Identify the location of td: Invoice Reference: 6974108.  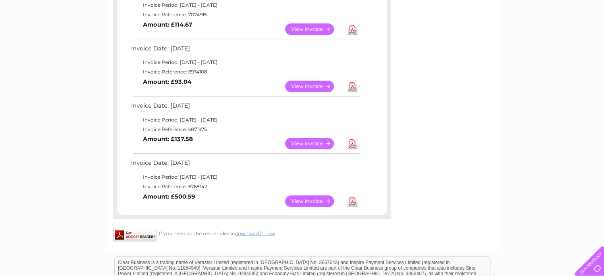
(245, 72).